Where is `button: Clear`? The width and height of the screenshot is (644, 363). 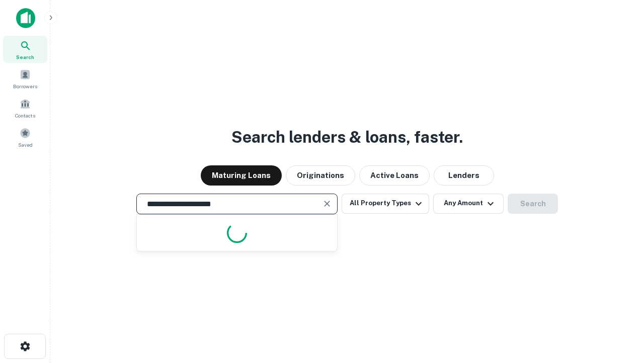 button: Clear is located at coordinates (327, 204).